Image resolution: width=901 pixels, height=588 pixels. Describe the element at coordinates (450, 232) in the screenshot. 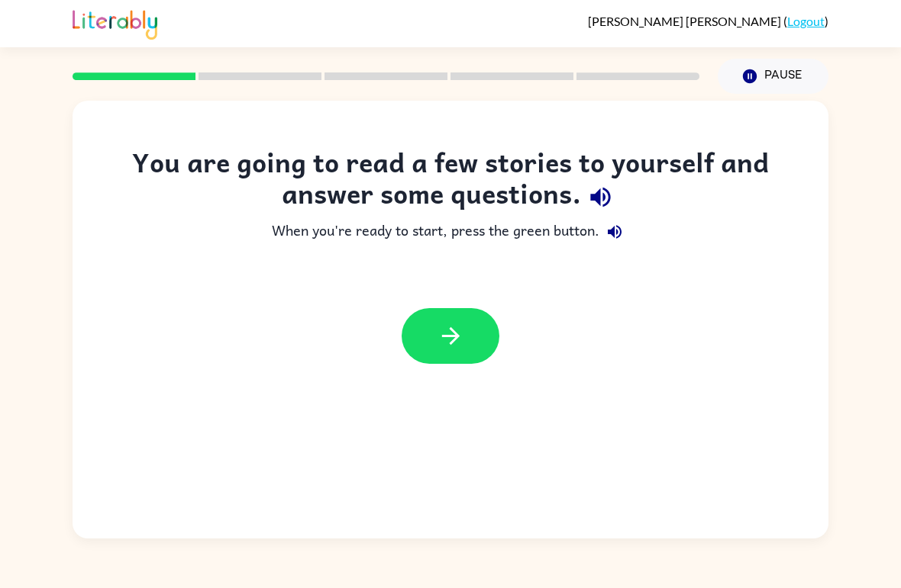

I see `div: When you're ready to start, press the green button.` at that location.